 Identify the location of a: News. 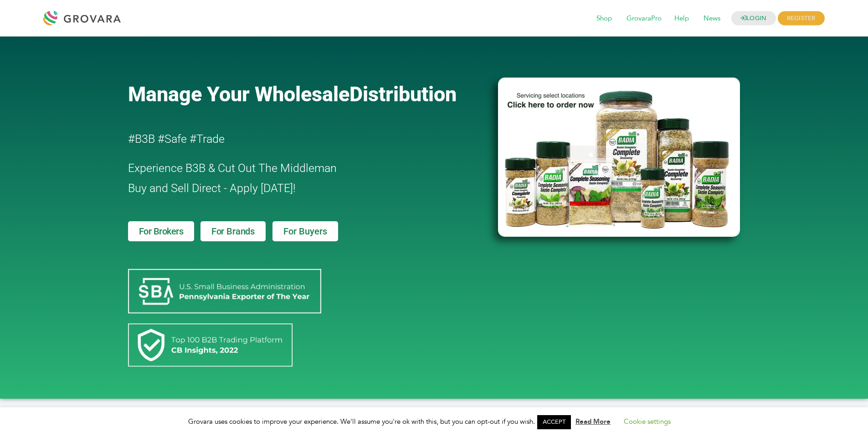
(711, 18).